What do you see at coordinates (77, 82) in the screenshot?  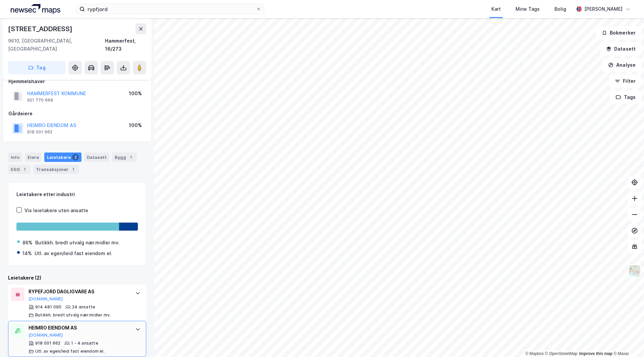 I see `div: Hjemmelshaver` at bounding box center [77, 82].